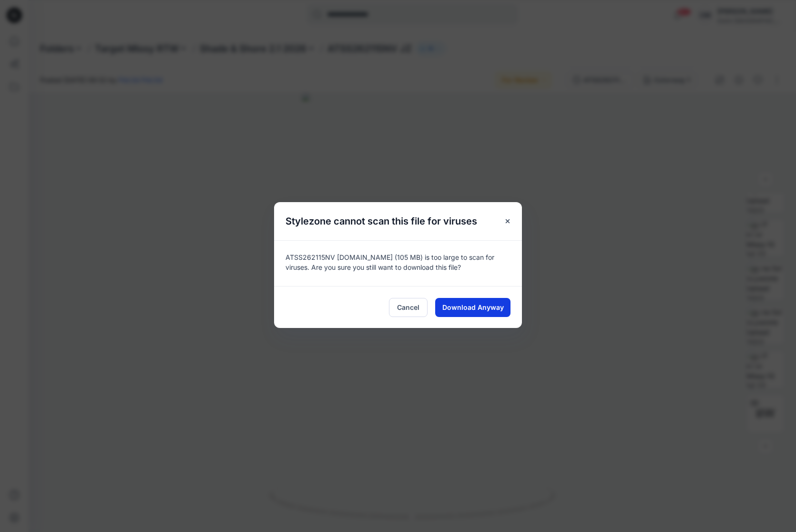 Image resolution: width=796 pixels, height=532 pixels. What do you see at coordinates (508, 221) in the screenshot?
I see `button: Close` at bounding box center [508, 221].